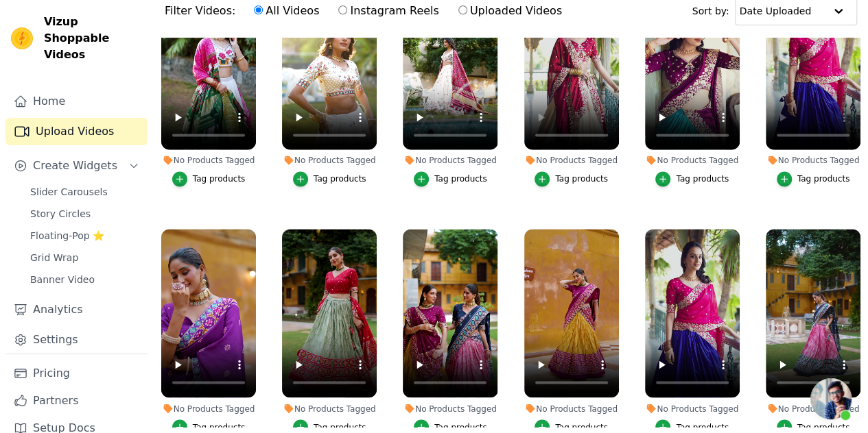  Describe the element at coordinates (92, 38) in the screenshot. I see `span: Vizup Shoppable Videos` at that location.